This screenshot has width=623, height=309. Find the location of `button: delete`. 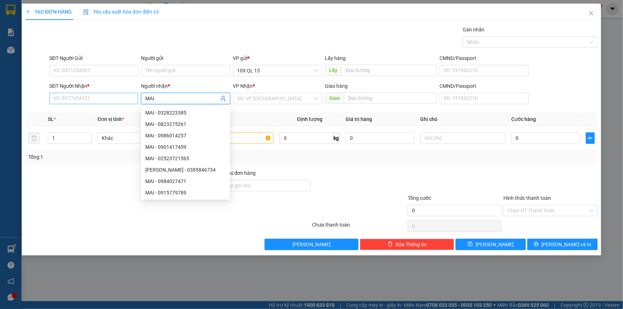

button: delete is located at coordinates (34, 138).